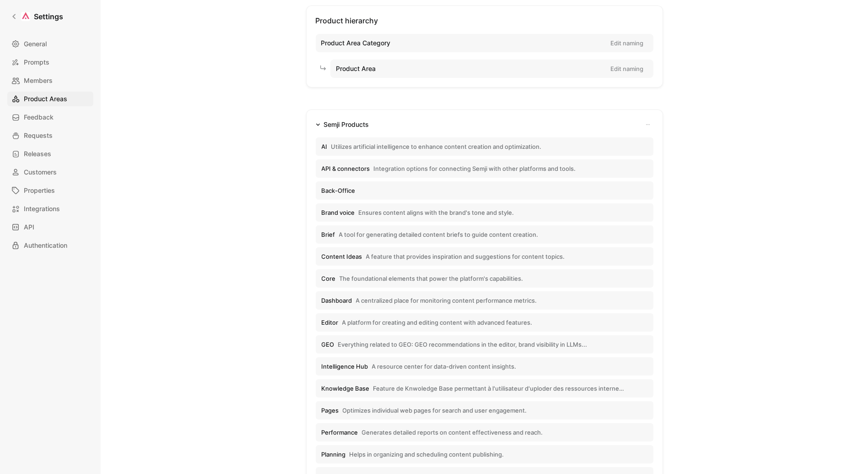 Image resolution: width=868 pixels, height=474 pixels. What do you see at coordinates (485, 322) in the screenshot?
I see `li: EditorA platform for creating and editing content with advanced features.` at bounding box center [485, 322].